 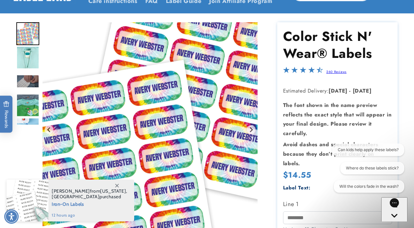 I want to click on button: Where do these labels stick?, so click(x=49, y=25).